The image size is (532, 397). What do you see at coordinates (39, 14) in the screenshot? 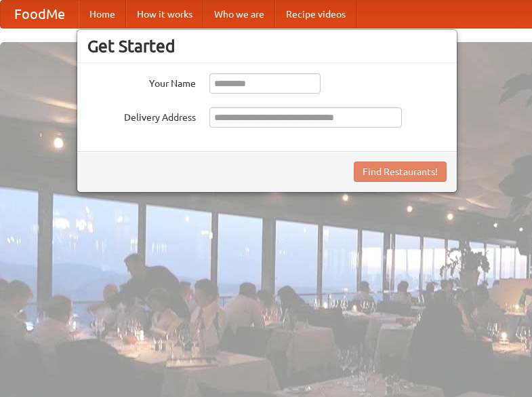
I see `a: FoodMe` at bounding box center [39, 14].